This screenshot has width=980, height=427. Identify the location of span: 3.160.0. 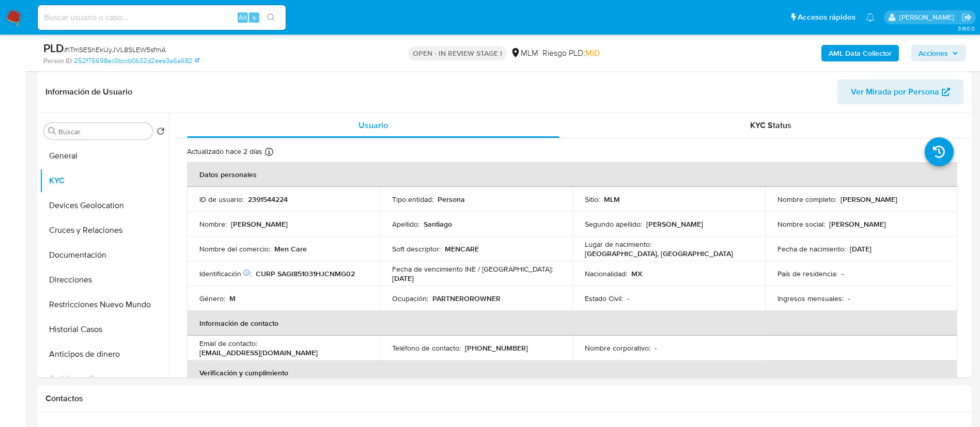
(966, 28).